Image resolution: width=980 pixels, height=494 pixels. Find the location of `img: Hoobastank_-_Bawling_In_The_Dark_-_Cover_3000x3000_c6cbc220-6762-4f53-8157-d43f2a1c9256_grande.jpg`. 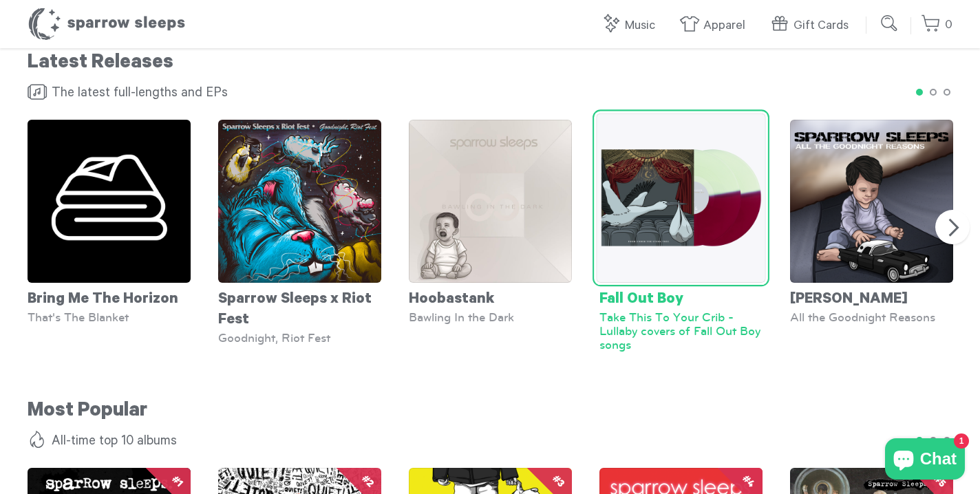

img: Hoobastank_-_Bawling_In_The_Dark_-_Cover_3000x3000_c6cbc220-6762-4f53-8157-d43f2a1c9256_grande.jpg is located at coordinates (490, 201).